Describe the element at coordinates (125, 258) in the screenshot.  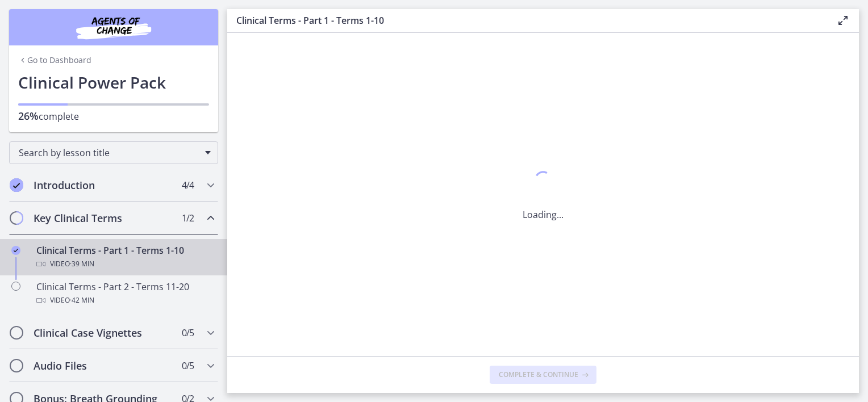
I see `div: Clinical Terms - Part 1 - Terms 1-10` at that location.